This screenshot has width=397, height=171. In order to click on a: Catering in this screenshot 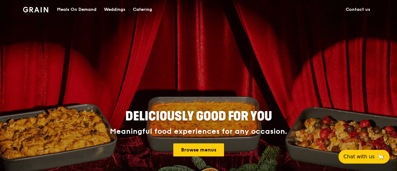, I will do `click(142, 10)`.